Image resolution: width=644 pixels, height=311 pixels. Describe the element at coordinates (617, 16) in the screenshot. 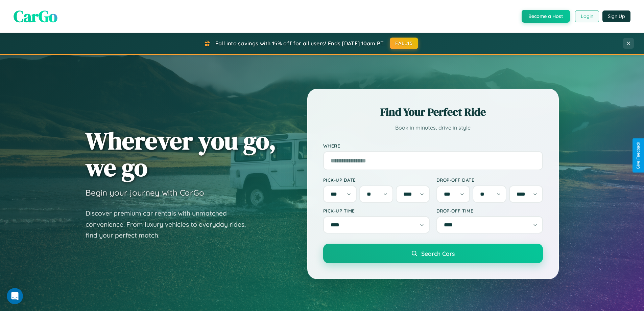

I see `button: Sign Up` at that location.